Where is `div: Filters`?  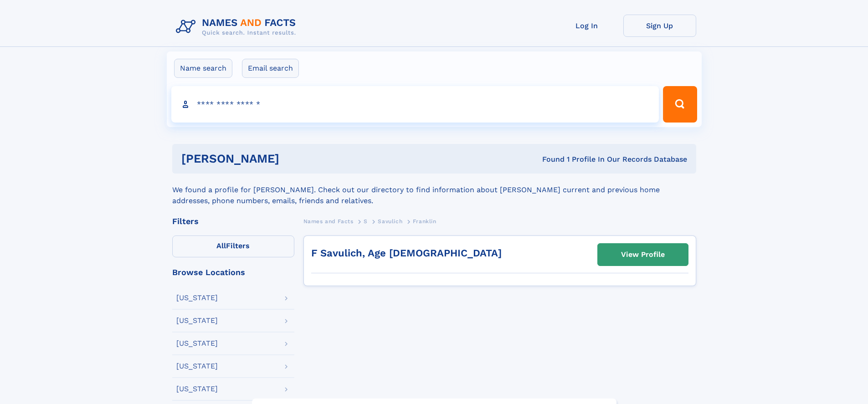
div: Filters is located at coordinates (233, 221).